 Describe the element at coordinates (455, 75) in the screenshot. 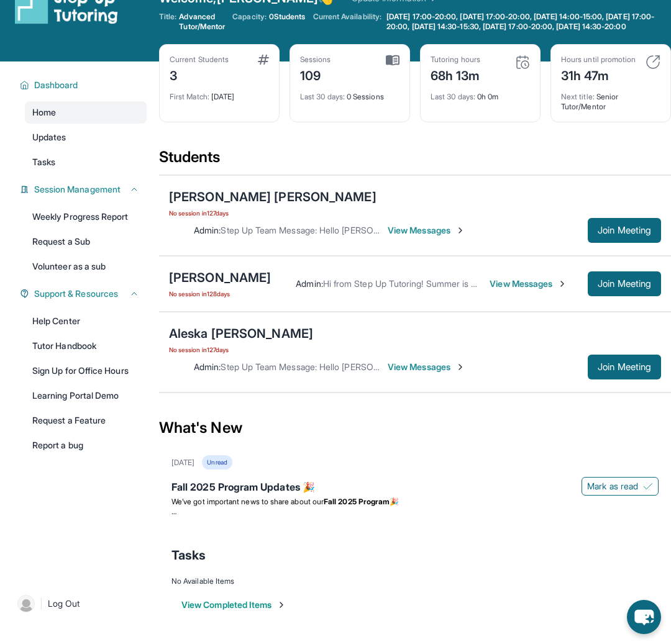

I see `div: 68h 13m` at that location.